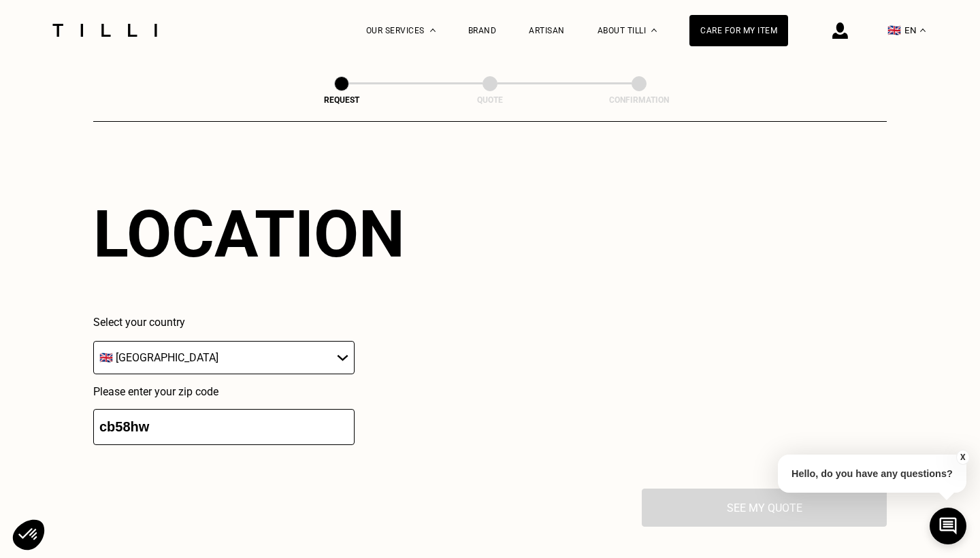  Describe the element at coordinates (104, 30) in the screenshot. I see `a: Tilli seamstress service logo` at that location.